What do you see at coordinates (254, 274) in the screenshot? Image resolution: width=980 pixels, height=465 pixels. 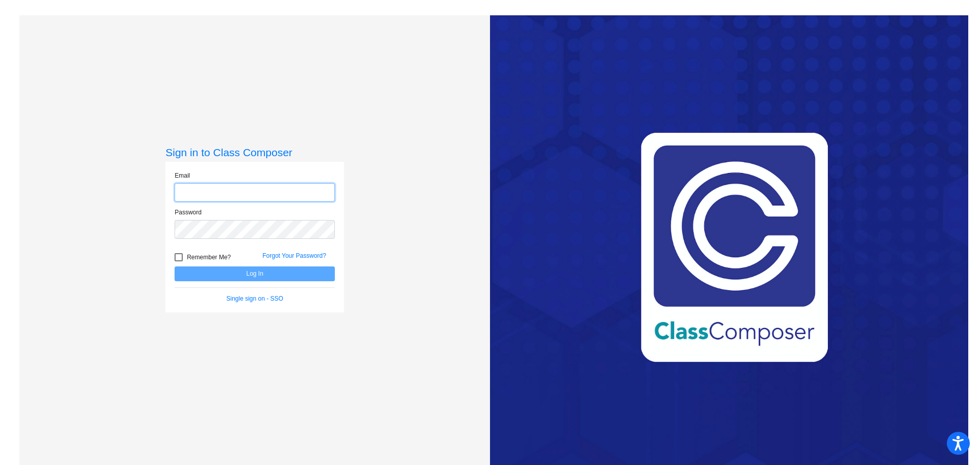 I see `button: Log In` at bounding box center [254, 274].